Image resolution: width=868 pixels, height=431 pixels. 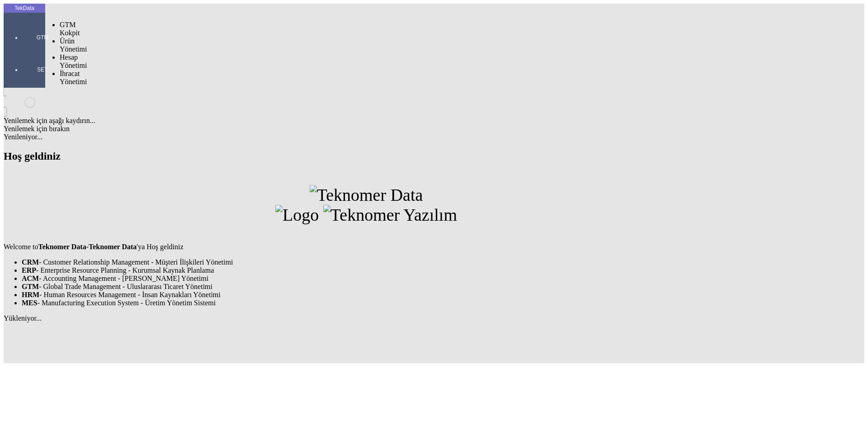 What do you see at coordinates (390, 215) in the screenshot?
I see `img: Teknomer Yazılım` at bounding box center [390, 215].